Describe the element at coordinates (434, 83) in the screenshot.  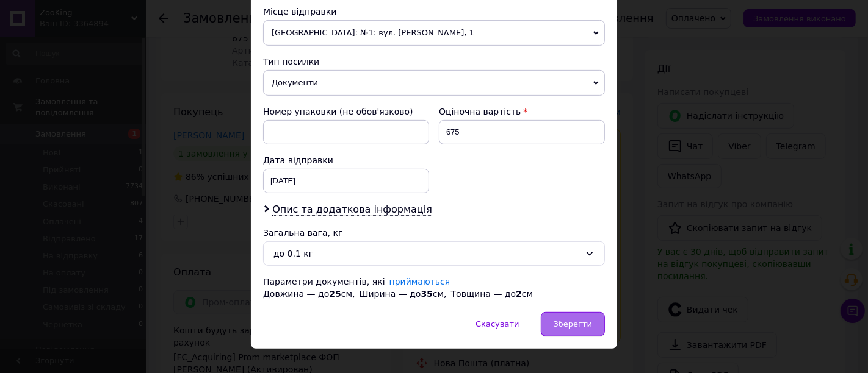
I see `span: Документи` at that location.